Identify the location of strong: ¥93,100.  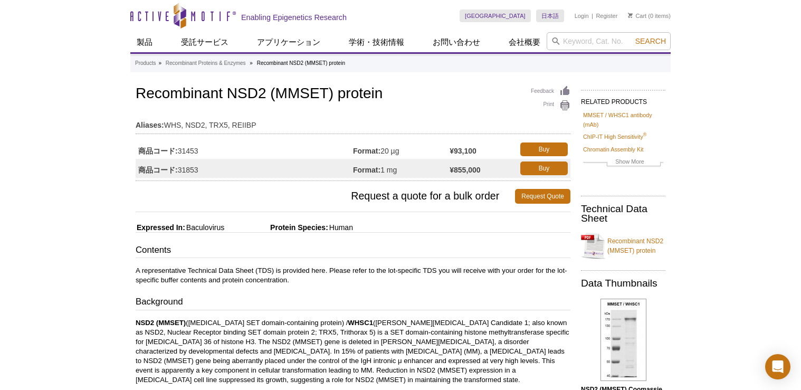
(463, 151).